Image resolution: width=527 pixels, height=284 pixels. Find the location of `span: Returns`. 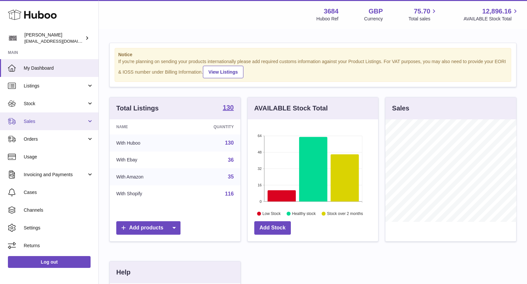

span: Returns is located at coordinates (59, 246).